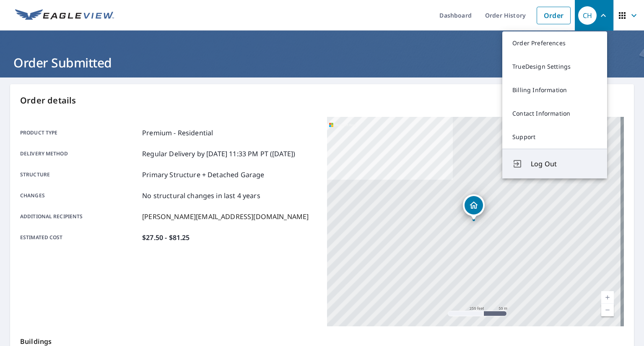 Image resolution: width=644 pixels, height=346 pixels. Describe the element at coordinates (588, 16) in the screenshot. I see `div: CH` at that location.